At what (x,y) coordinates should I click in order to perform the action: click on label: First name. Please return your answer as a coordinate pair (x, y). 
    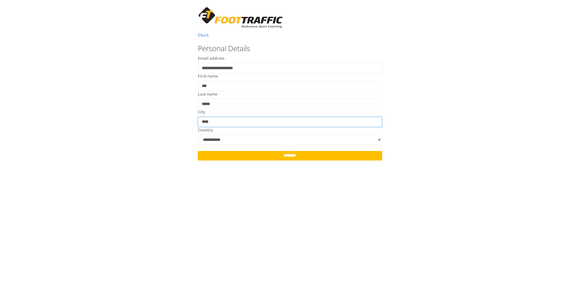
    Looking at the image, I should click on (208, 76).